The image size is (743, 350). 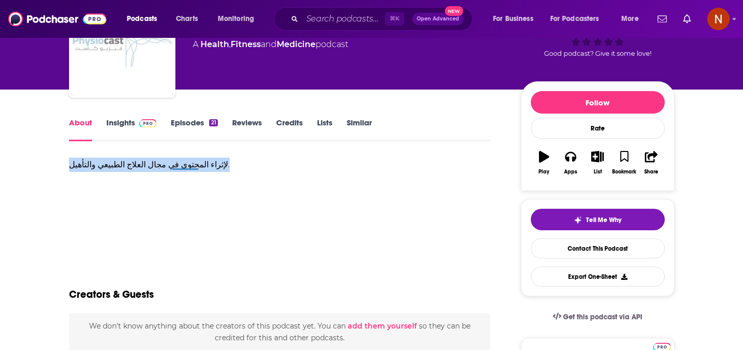 I want to click on button: Export One-Sheet, so click(x=598, y=276).